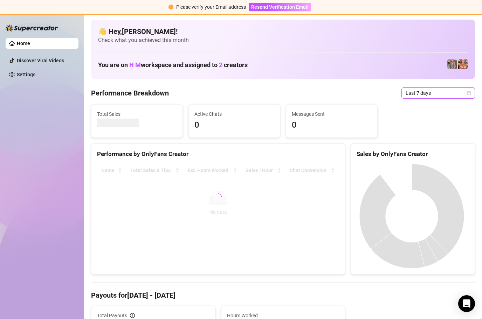 Image resolution: width=482 pixels, height=319 pixels. What do you see at coordinates (218, 197) in the screenshot?
I see `span: loading` at bounding box center [218, 197].